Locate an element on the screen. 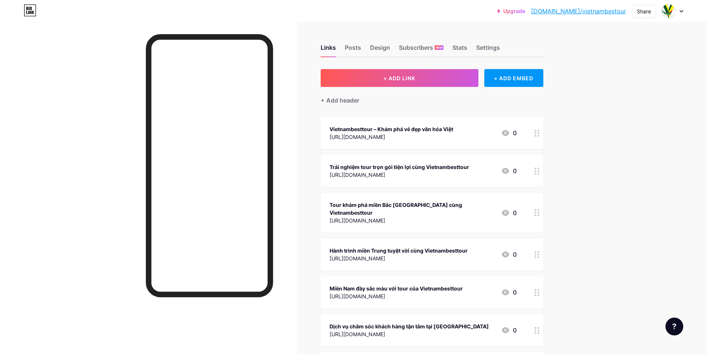  div: Hành trình miền Trung tuyệt vời cùng Vietnambesttour is located at coordinates (399, 250).